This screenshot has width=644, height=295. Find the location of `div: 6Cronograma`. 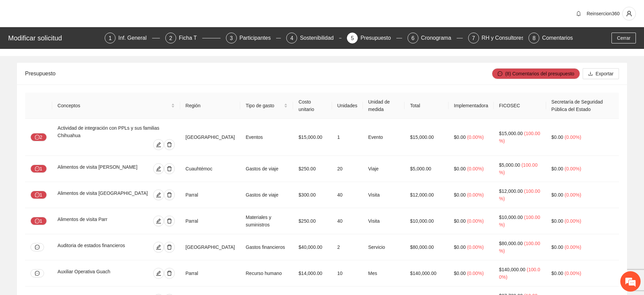

div: 6Cronograma is located at coordinates (435, 38).